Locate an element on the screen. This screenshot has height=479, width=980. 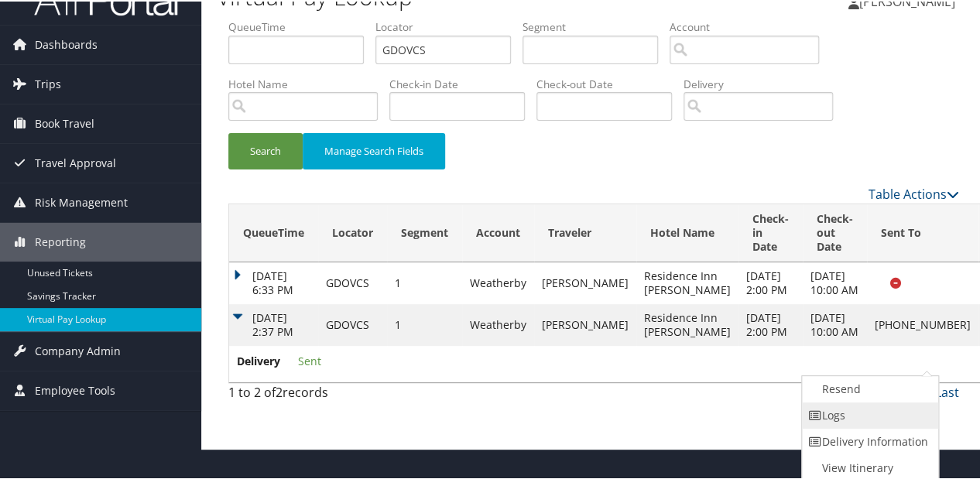
div: 1 to 2 of records is located at coordinates (311, 395).